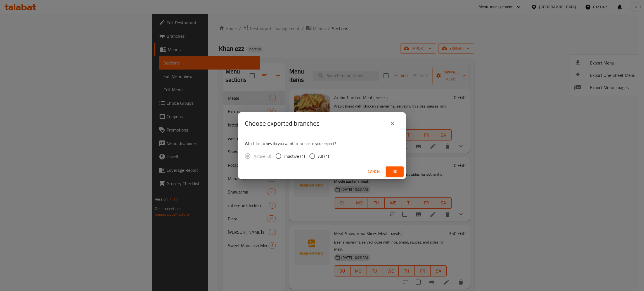 The image size is (644, 291). Describe the element at coordinates (375, 172) in the screenshot. I see `span: Cancel` at that location.